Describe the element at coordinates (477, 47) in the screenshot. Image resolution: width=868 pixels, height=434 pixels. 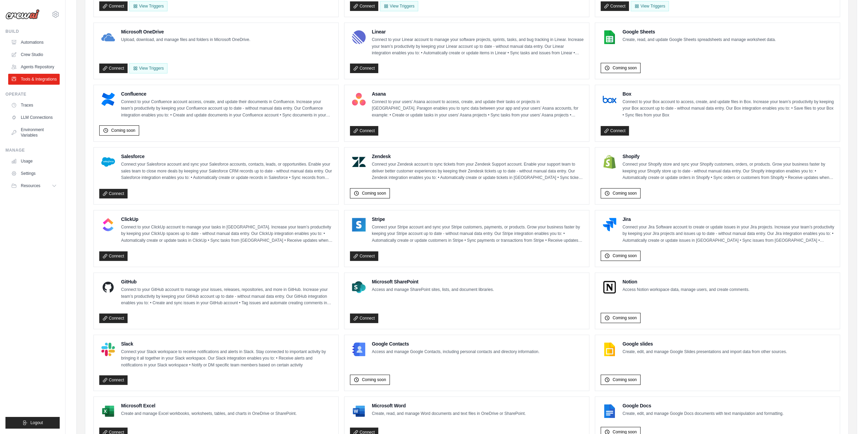
I see `p: Connect to your Linear account to manage your software projects, sprints, tasks, and bug tracking...` at that location.